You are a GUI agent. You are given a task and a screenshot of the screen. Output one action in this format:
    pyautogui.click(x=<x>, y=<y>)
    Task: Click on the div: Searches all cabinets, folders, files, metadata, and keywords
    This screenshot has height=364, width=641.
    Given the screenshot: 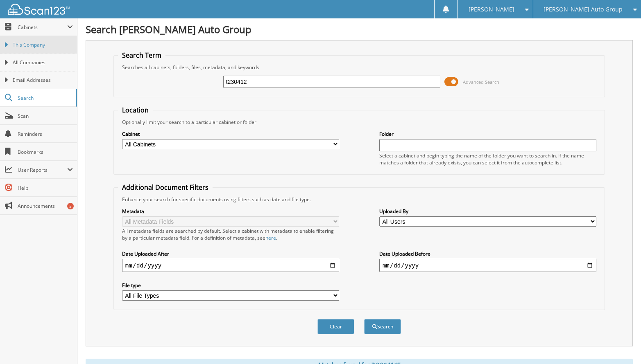 What is the action you would take?
    pyautogui.click(x=359, y=67)
    